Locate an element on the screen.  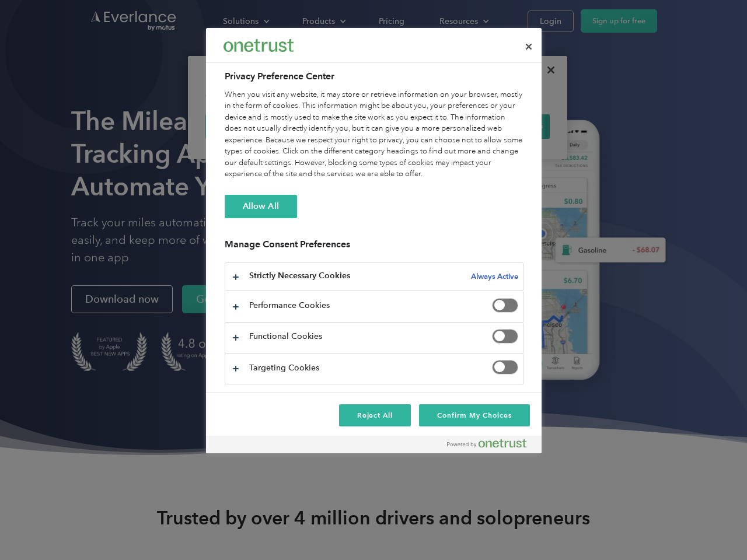
div: Preference center is located at coordinates (374, 240).